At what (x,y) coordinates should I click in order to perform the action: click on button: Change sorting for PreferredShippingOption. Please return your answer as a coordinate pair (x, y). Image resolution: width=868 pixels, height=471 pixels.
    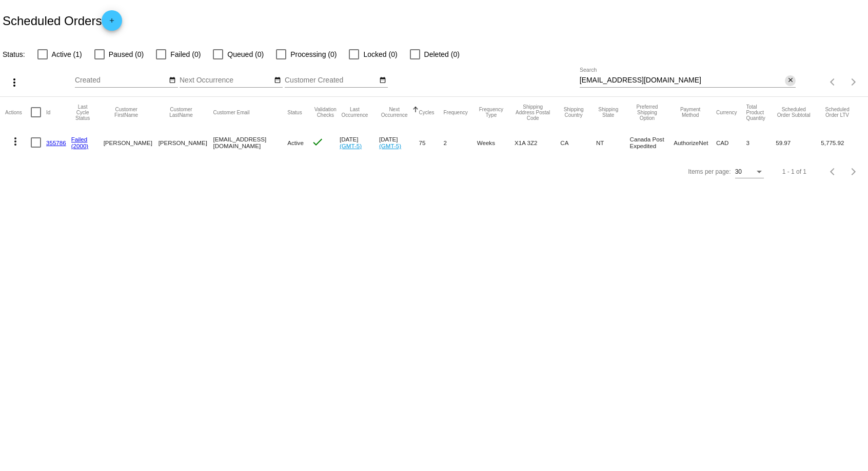
    Looking at the image, I should click on (647, 112).